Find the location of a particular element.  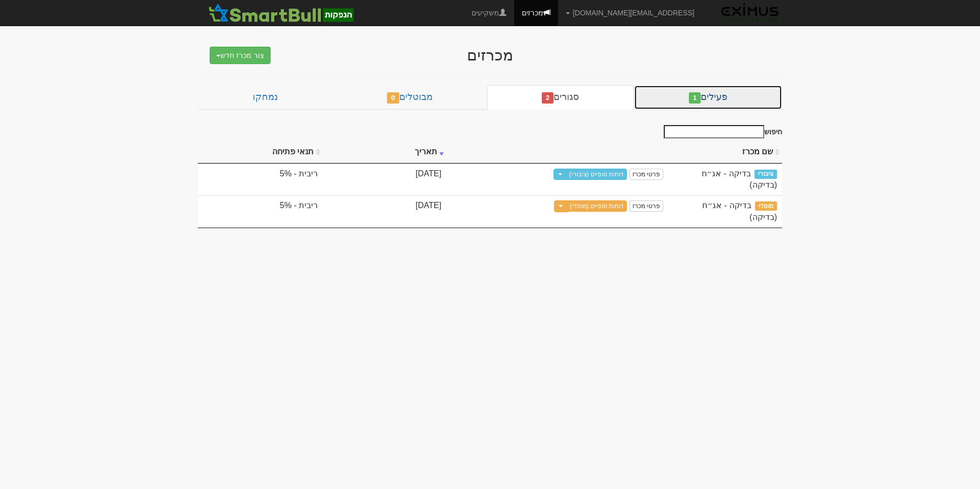

span: ציבורי is located at coordinates (766, 174).